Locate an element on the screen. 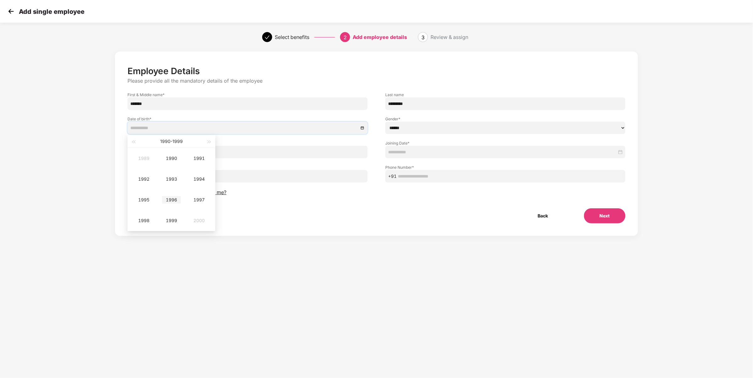 This screenshot has height=378, width=753. p: Add single employee is located at coordinates (51, 12).